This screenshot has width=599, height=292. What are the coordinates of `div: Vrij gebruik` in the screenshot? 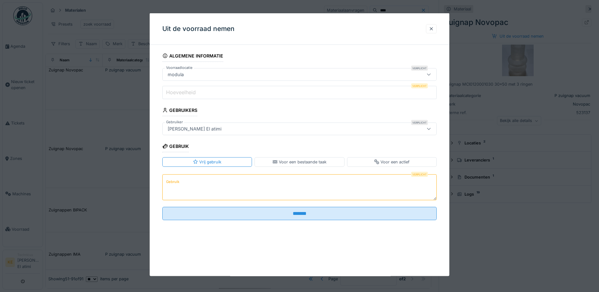 It's located at (207, 162).